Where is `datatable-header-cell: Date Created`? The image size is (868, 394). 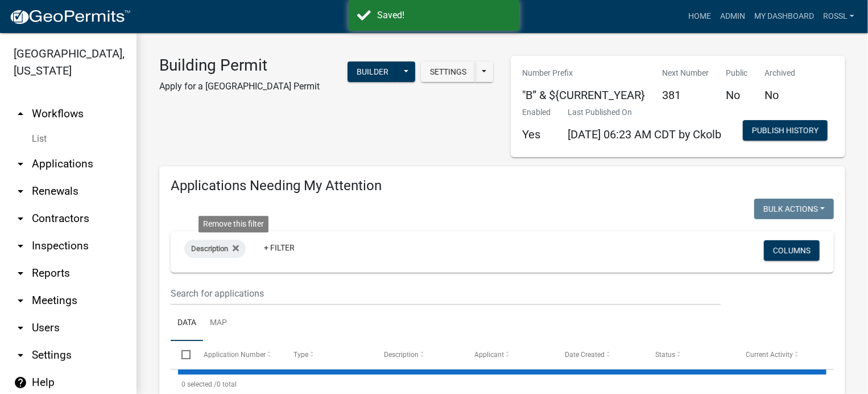
datatable-header-cell: Date Created is located at coordinates (599, 354).